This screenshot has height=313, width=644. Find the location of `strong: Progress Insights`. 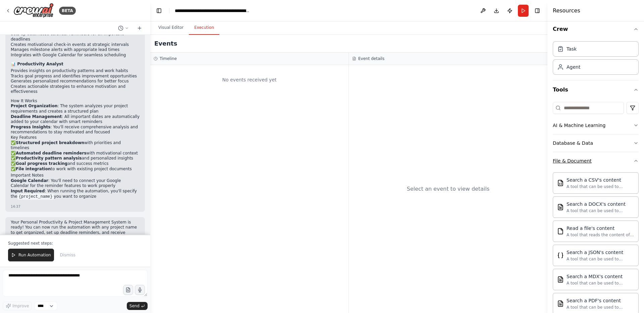

strong: Progress Insights is located at coordinates (31, 127).